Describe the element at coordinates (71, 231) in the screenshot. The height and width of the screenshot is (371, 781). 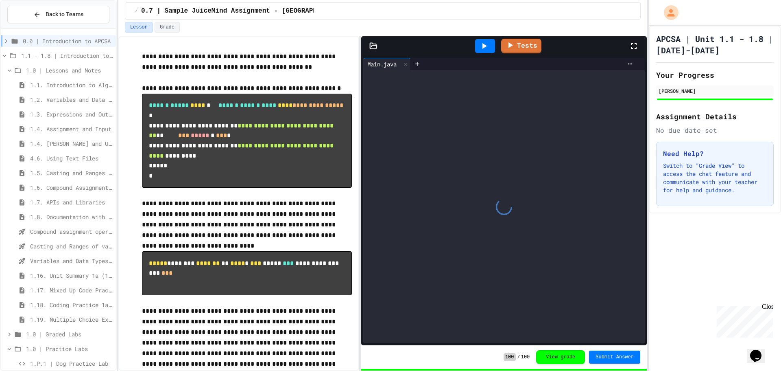
I see `span: Compound assignment operators - Quiz` at that location.